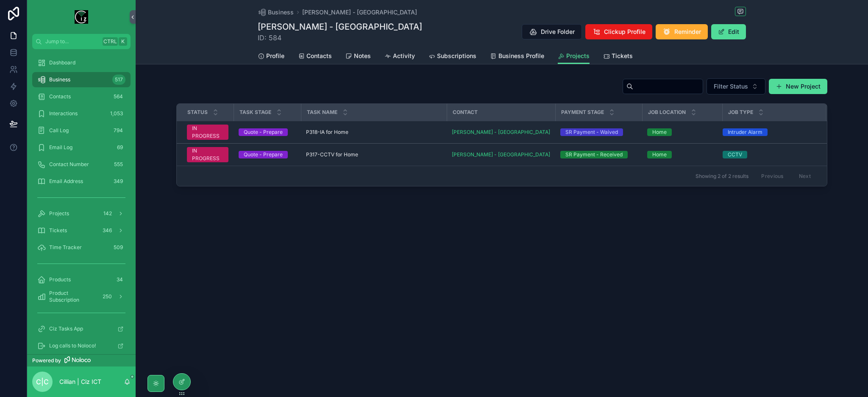  I want to click on button: Jump to...CtrlK, so click(81, 42).